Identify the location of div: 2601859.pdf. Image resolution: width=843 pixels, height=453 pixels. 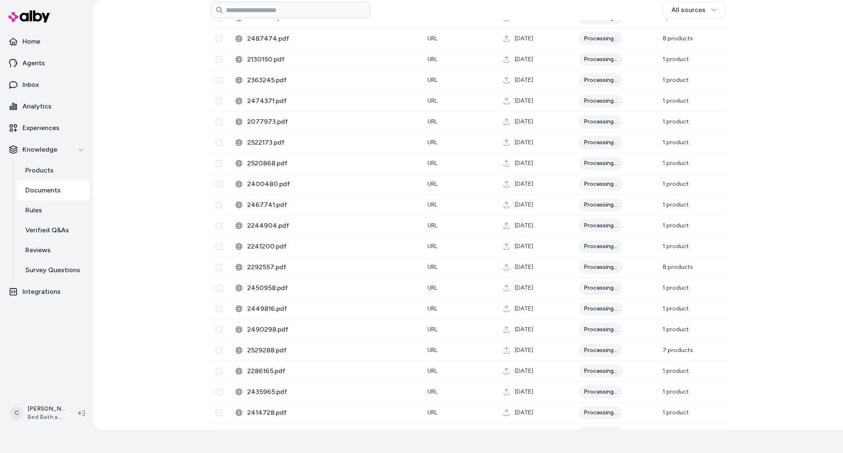
(325, 433).